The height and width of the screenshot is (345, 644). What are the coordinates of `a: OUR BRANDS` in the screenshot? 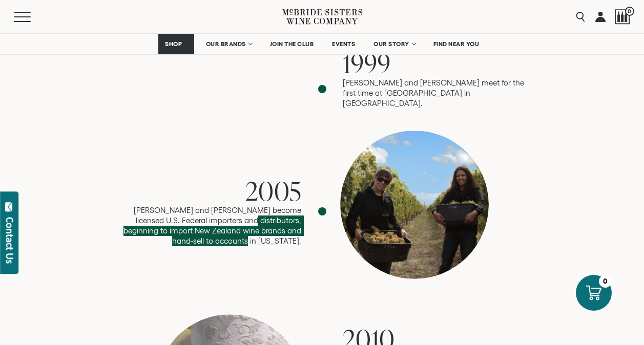 It's located at (229, 44).